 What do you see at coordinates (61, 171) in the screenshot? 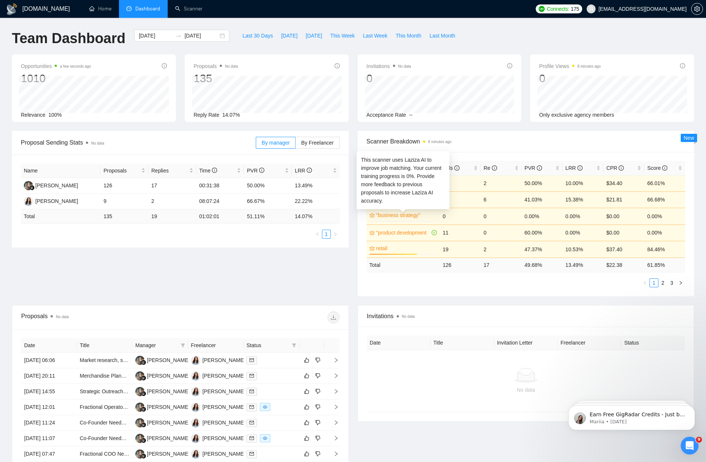
I see `th: Name` at bounding box center [61, 171].